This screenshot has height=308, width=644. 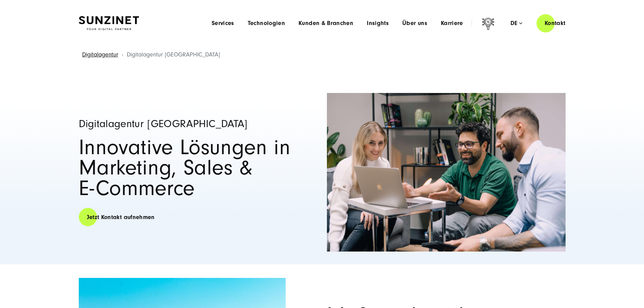 What do you see at coordinates (109, 23) in the screenshot?
I see `img: SUNZINET Full Service Digital Agentur` at bounding box center [109, 23].